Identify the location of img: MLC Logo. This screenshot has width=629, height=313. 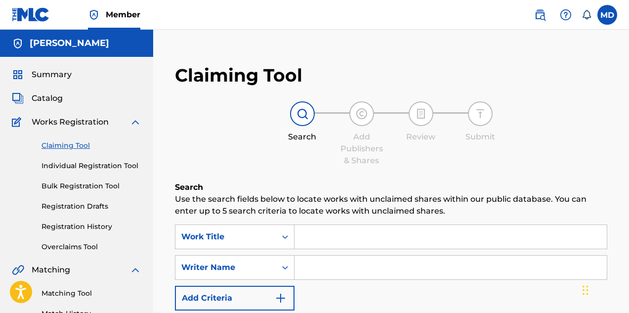
(31, 14).